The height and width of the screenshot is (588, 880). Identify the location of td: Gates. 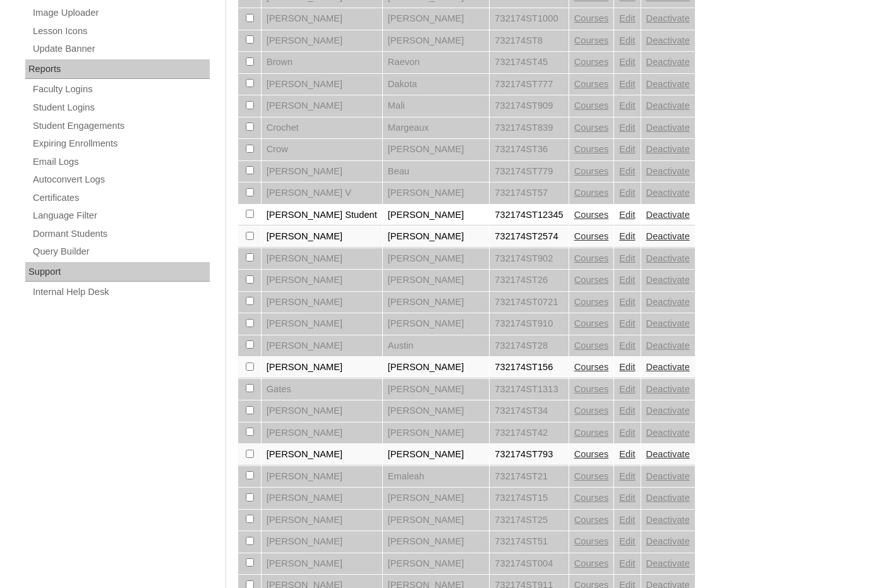
(321, 389).